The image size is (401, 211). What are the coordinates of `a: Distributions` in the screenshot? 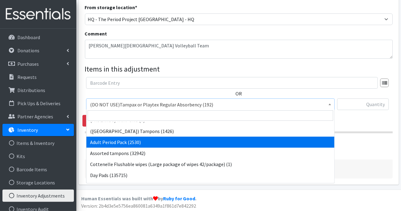 It's located at (38, 90).